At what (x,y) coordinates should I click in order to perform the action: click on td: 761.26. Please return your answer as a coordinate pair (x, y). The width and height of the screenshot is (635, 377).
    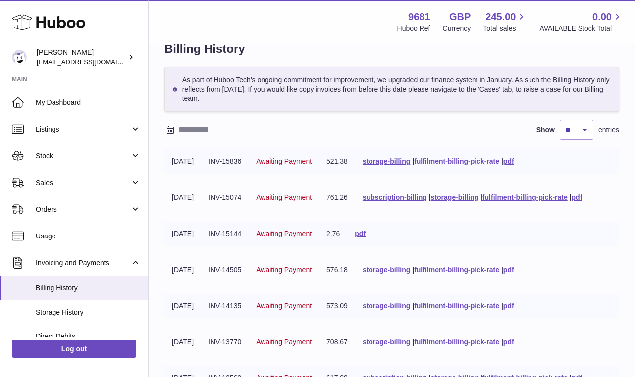
    Looking at the image, I should click on (337, 198).